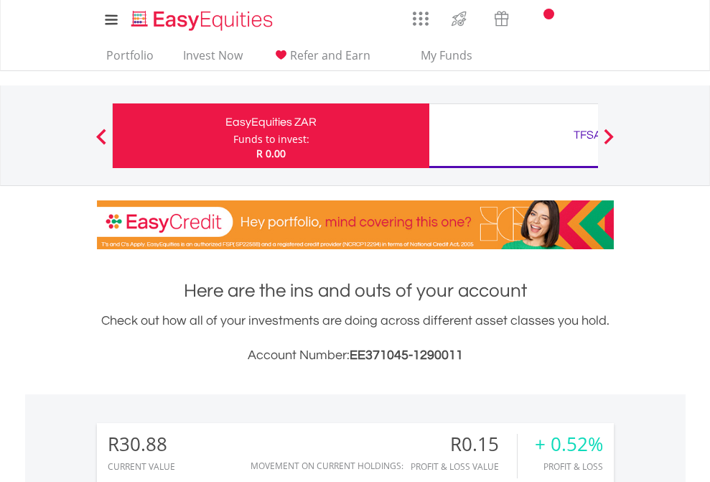 Image resolution: width=710 pixels, height=482 pixels. What do you see at coordinates (464, 466) in the screenshot?
I see `div: Profit & Loss Value` at bounding box center [464, 466].